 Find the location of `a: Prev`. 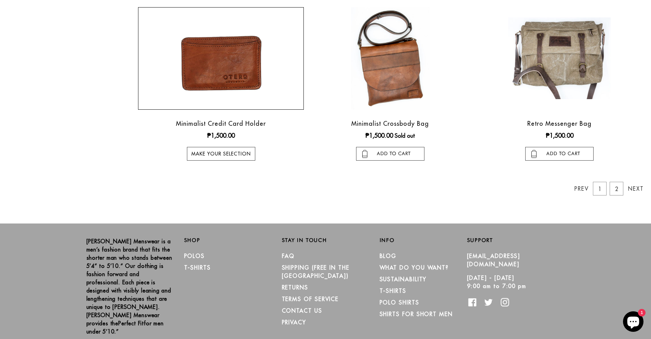

a: Prev is located at coordinates (581, 188).